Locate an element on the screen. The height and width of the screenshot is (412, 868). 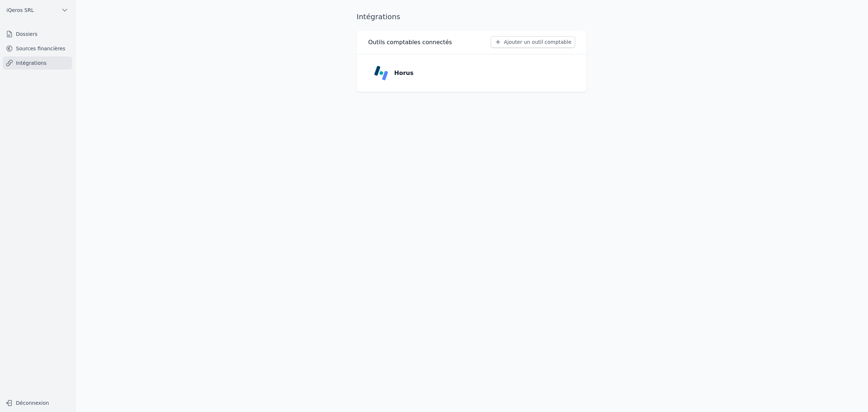
h3: Outils comptables connectés is located at coordinates (410, 42).